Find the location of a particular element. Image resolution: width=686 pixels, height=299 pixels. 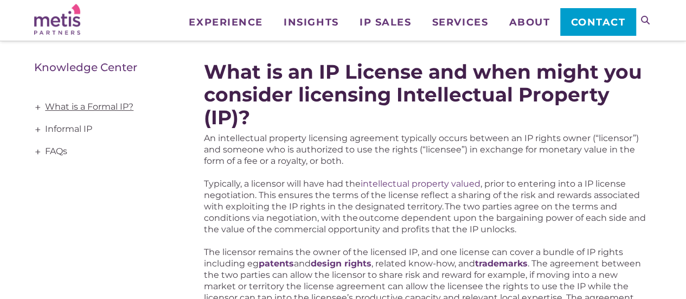

span: Insights is located at coordinates (311, 22).